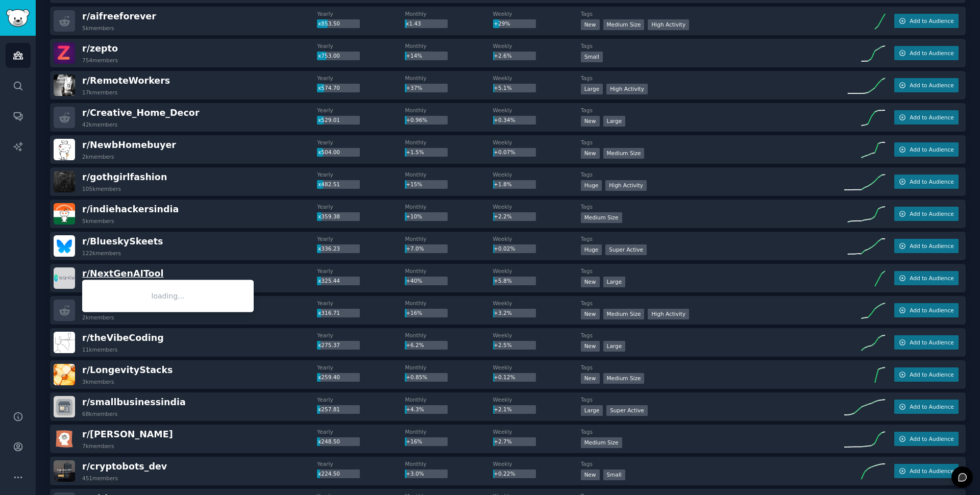 The height and width of the screenshot is (495, 980). Describe the element at coordinates (123, 241) in the screenshot. I see `span: r/ BlueskySkeets` at that location.